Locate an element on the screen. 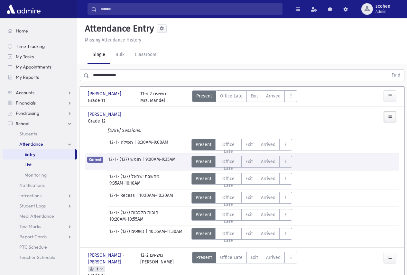  u: Missing Attendance History is located at coordinates (113, 40).